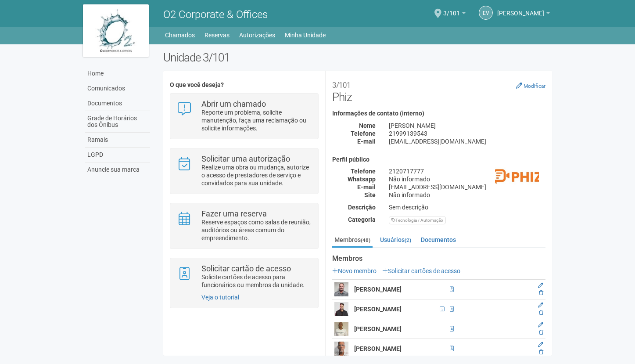 This screenshot has height=364, width=635. Describe the element at coordinates (244, 116) in the screenshot. I see `a: Abrir um chamado Reporte um problema, solicite manutenção, faça uma reclamação ou solicite inform...` at that location.